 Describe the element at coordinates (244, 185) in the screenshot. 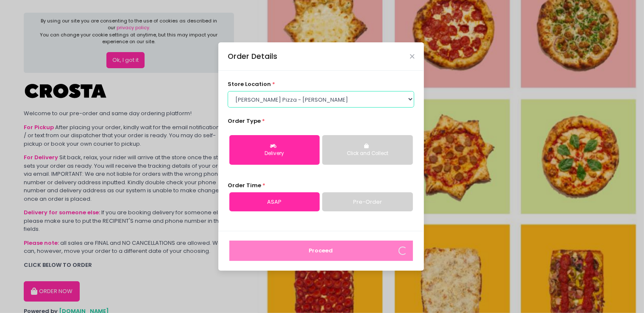

I see `span: Order Time` at that location.